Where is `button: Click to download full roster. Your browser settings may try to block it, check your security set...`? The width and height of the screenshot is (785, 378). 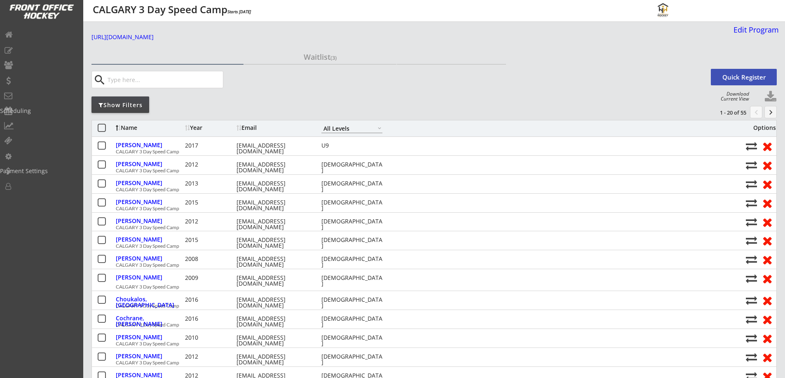
button: Click to download full roster. Your browser settings may try to block it, check your security set... is located at coordinates (771, 97).